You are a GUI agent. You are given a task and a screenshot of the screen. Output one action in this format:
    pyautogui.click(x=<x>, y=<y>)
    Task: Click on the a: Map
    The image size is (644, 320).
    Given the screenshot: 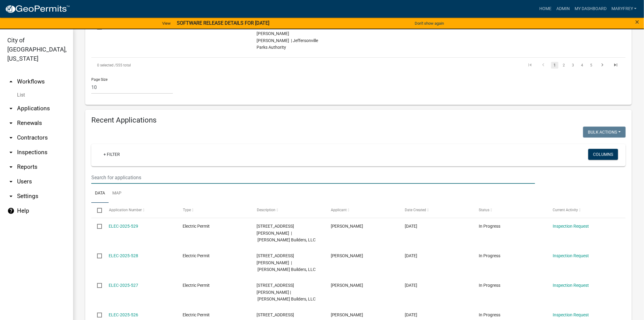 What is the action you would take?
    pyautogui.click(x=117, y=194)
    